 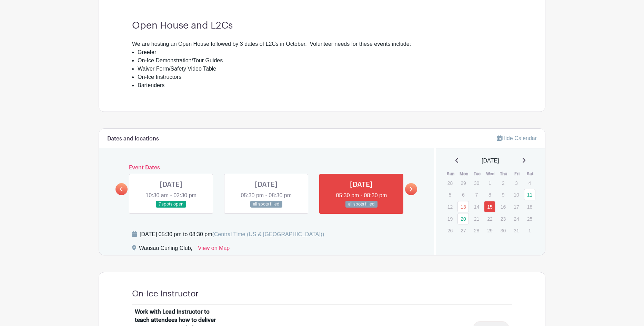 I want to click on a: Hide Calendar, so click(x=517, y=138).